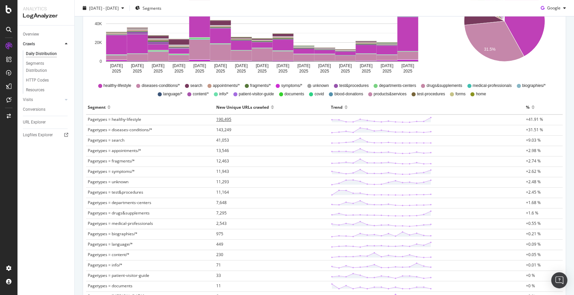 Image resolution: width=574 pixels, height=295 pixels. Describe the element at coordinates (41, 54) in the screenshot. I see `div: Daily Distribution` at that location.